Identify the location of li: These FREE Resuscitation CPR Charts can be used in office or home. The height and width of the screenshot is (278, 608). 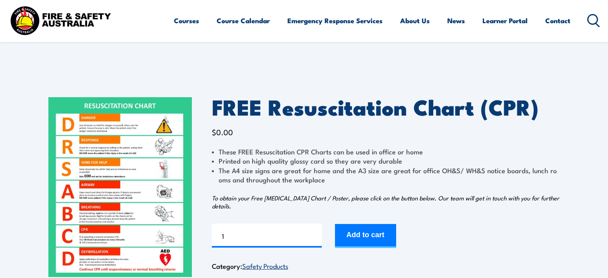
(386, 151).